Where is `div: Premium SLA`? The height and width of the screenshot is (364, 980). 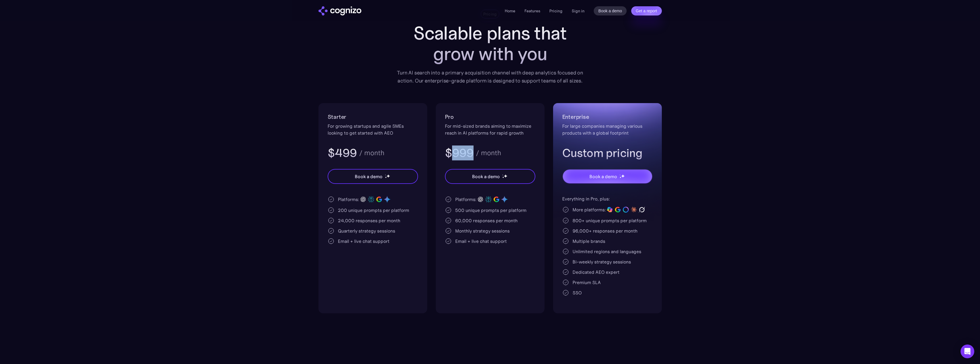 div: Premium SLA is located at coordinates (587, 282).